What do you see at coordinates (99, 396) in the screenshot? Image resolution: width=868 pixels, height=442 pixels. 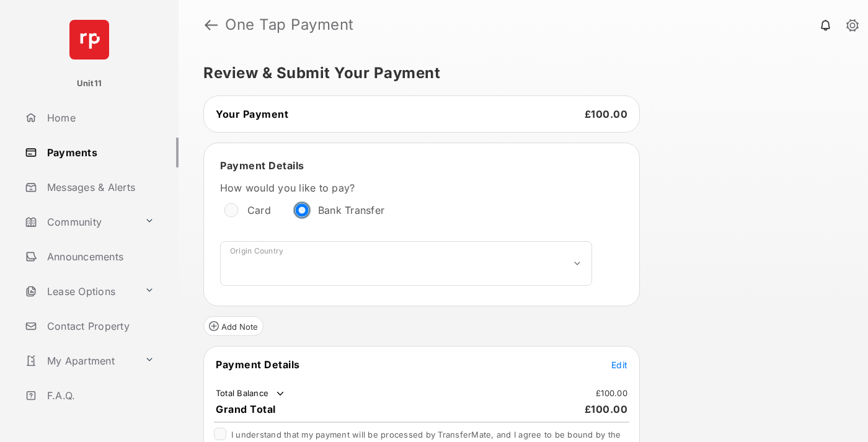 I see `a: F.A.Q.` at bounding box center [99, 396].